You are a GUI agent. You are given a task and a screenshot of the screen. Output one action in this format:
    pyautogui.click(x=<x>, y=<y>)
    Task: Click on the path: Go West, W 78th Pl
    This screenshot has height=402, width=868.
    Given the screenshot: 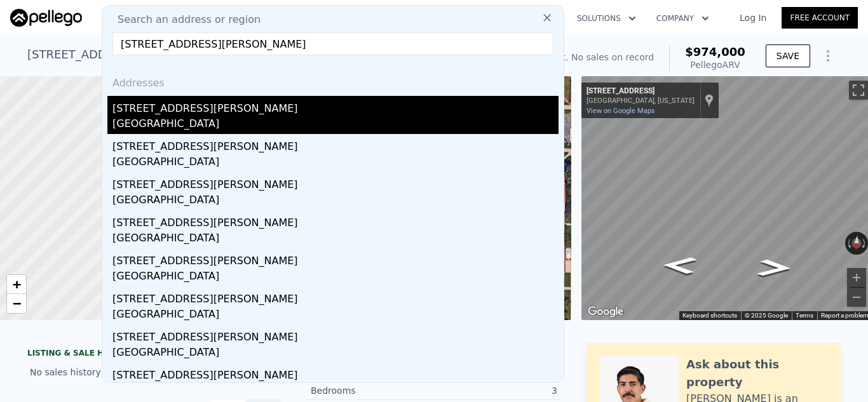 What is the action you would take?
    pyautogui.click(x=774, y=268)
    